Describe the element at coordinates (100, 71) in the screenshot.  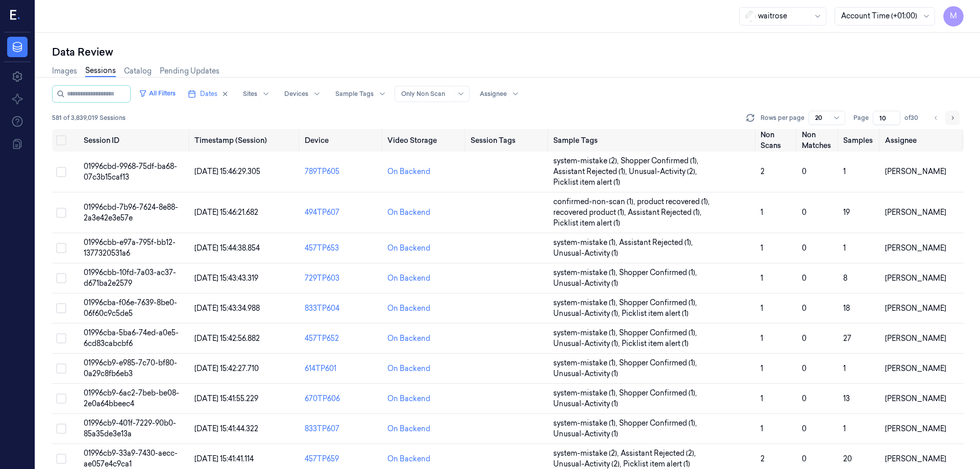
I see `a: Sessions` at that location.